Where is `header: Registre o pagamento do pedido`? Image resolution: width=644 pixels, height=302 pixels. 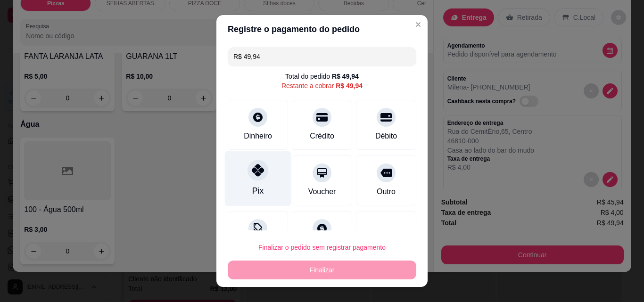 header: Registre o pagamento do pedido is located at coordinates (322, 29).